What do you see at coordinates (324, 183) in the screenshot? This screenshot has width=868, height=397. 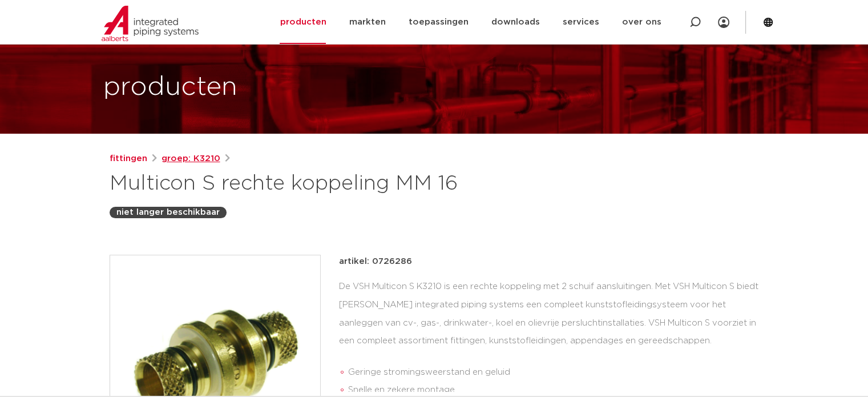 I see `h1: Multicon S rechte koppeling MM 16` at bounding box center [324, 183].